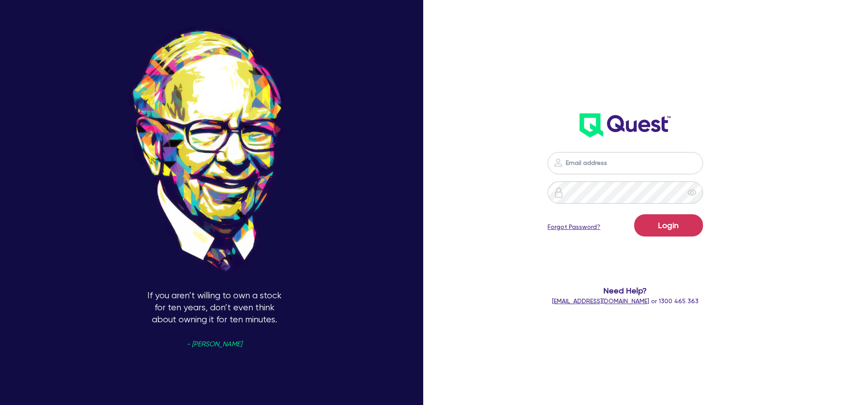  I want to click on button: Login, so click(668, 225).